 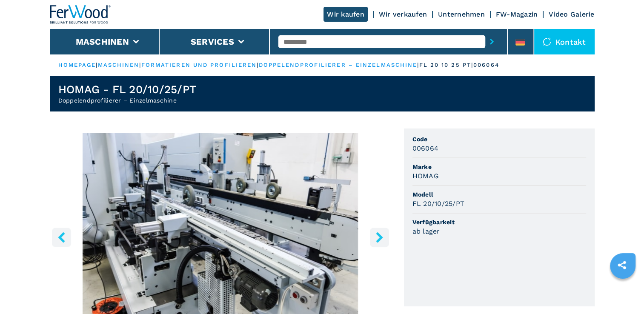 I want to click on a: sharethis, so click(x=622, y=265).